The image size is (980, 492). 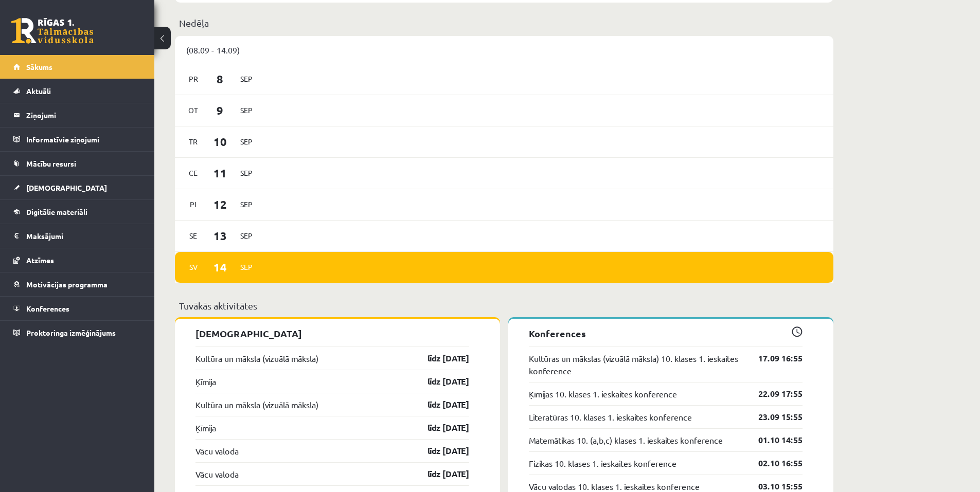 What do you see at coordinates (78, 115) in the screenshot?
I see `a: Ziņojumi` at bounding box center [78, 115].